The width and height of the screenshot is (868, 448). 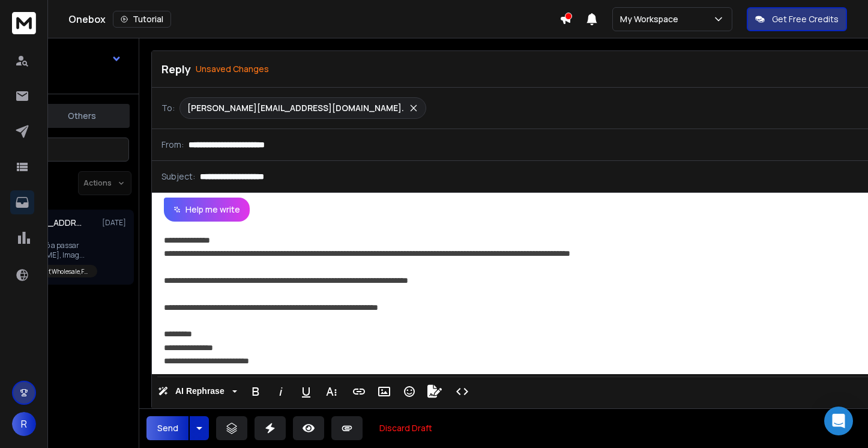 What do you see at coordinates (306, 391) in the screenshot?
I see `button: Underline (⌘U)` at bounding box center [306, 391].